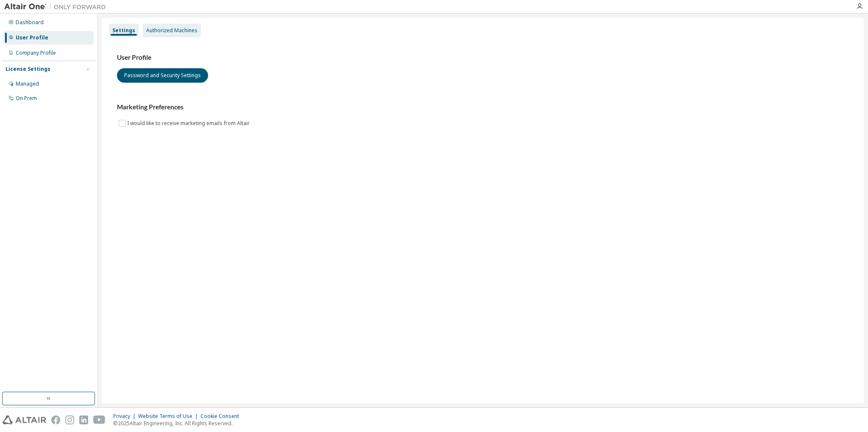 The image size is (868, 432). I want to click on img: altair_logo.svg, so click(24, 420).